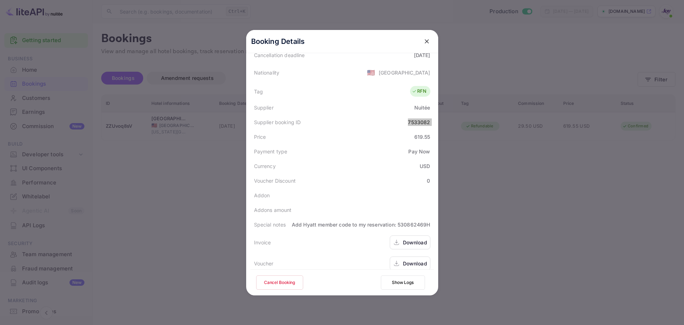 The height and width of the screenshot is (325, 684). I want to click on p: Booking Details, so click(278, 41).